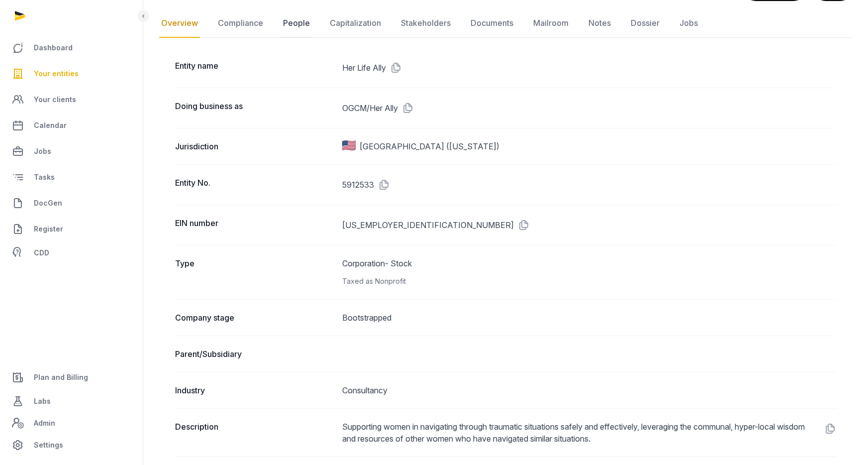  Describe the element at coordinates (589, 318) in the screenshot. I see `dd: Bootstrapped` at that location.